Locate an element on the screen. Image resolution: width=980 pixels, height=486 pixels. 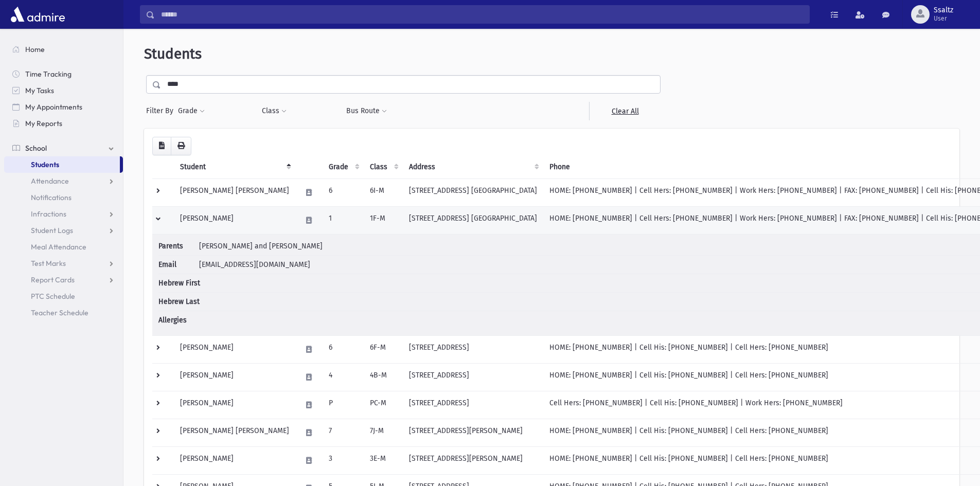
td: 4 is located at coordinates (343, 377).